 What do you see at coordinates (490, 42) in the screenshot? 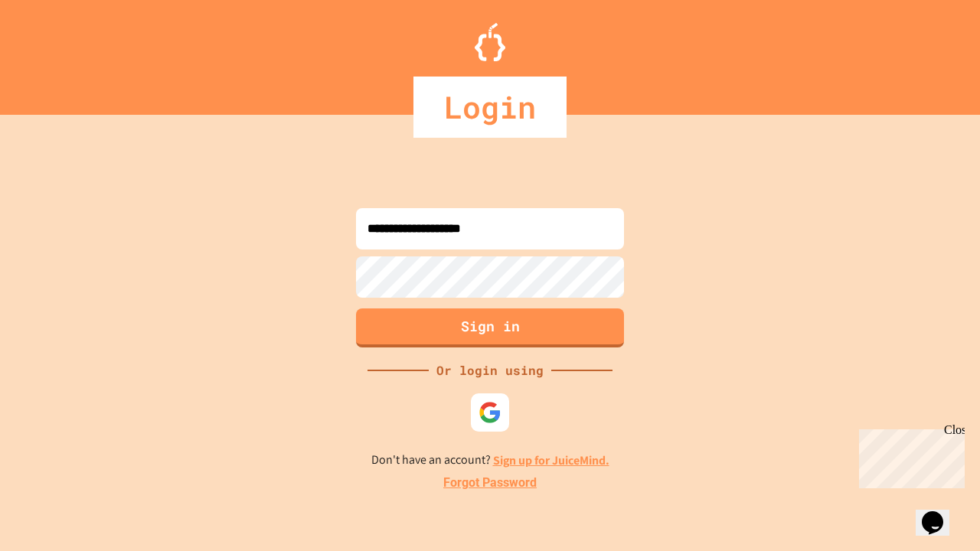
I see `img: Logo.svg` at bounding box center [490, 42].